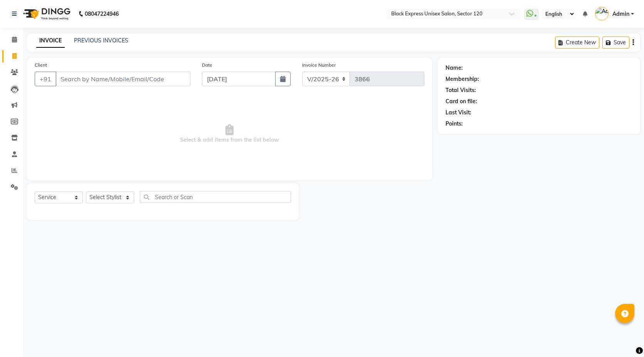 The image size is (644, 357). I want to click on button: Save, so click(616, 43).